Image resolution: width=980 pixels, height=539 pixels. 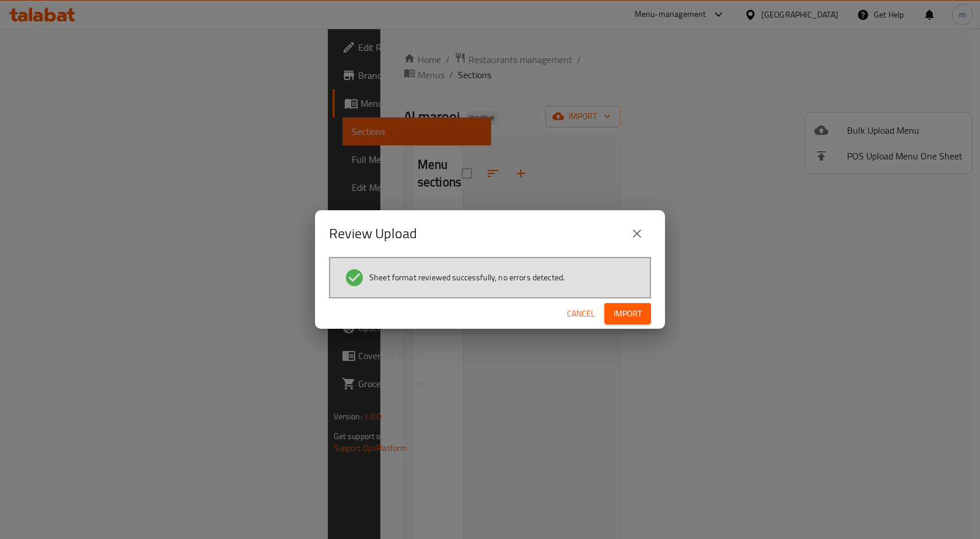 I want to click on span: Import, so click(x=628, y=314).